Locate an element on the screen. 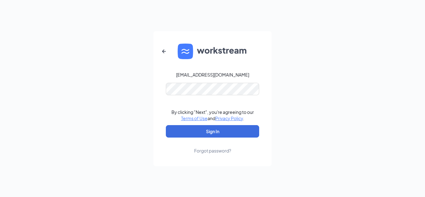 The width and height of the screenshot is (425, 197). button: Sign In is located at coordinates (212, 131).